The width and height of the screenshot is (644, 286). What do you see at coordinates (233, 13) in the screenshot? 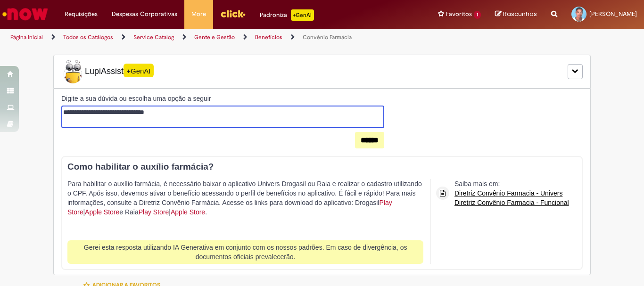
I see `img: click_logo_yellow_360x200.png` at bounding box center [233, 13].